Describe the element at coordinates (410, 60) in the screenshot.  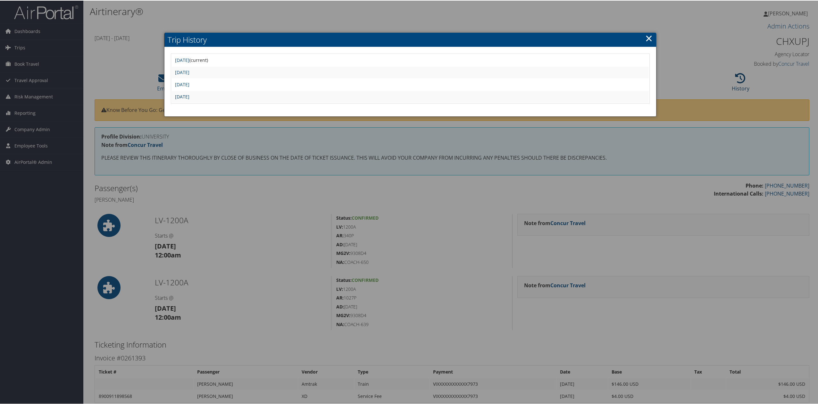
I see `td: (current)` at that location.